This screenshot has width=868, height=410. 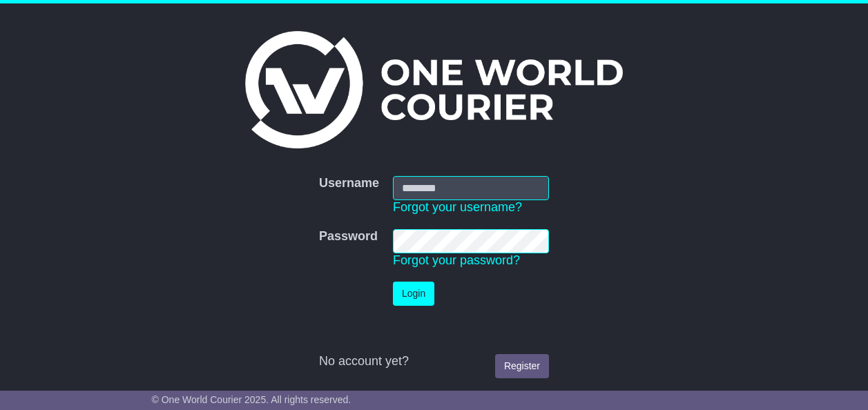 I want to click on a: Forgot your password?, so click(x=457, y=260).